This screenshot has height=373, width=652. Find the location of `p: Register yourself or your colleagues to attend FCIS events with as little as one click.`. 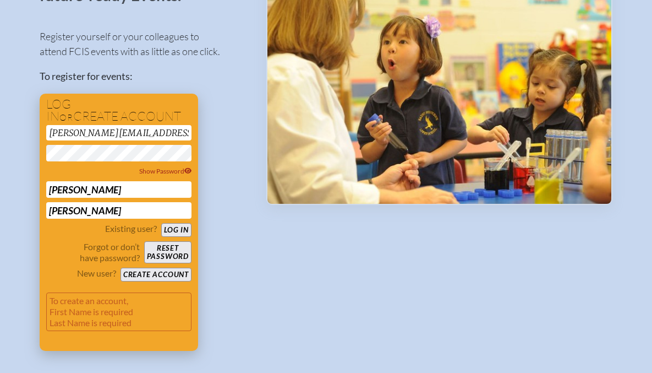

p: Register yourself or your colleagues to attend FCIS events with as little as one click. is located at coordinates (144, 44).